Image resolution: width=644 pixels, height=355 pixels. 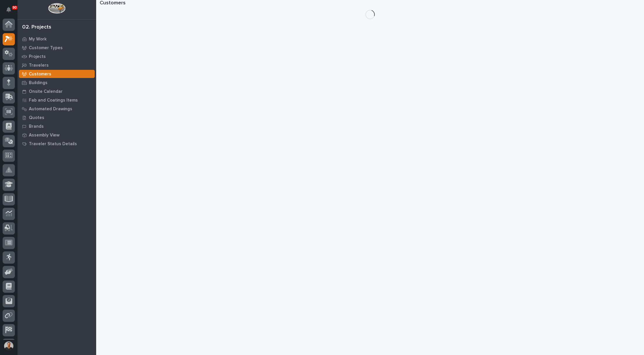 What do you see at coordinates (57, 135) in the screenshot?
I see `a: Assembly View` at bounding box center [57, 135].